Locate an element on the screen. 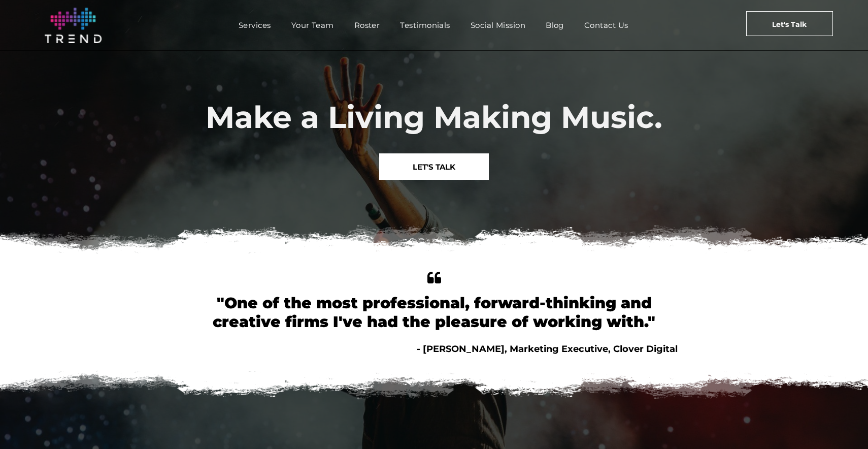  a: Services is located at coordinates (255, 25).